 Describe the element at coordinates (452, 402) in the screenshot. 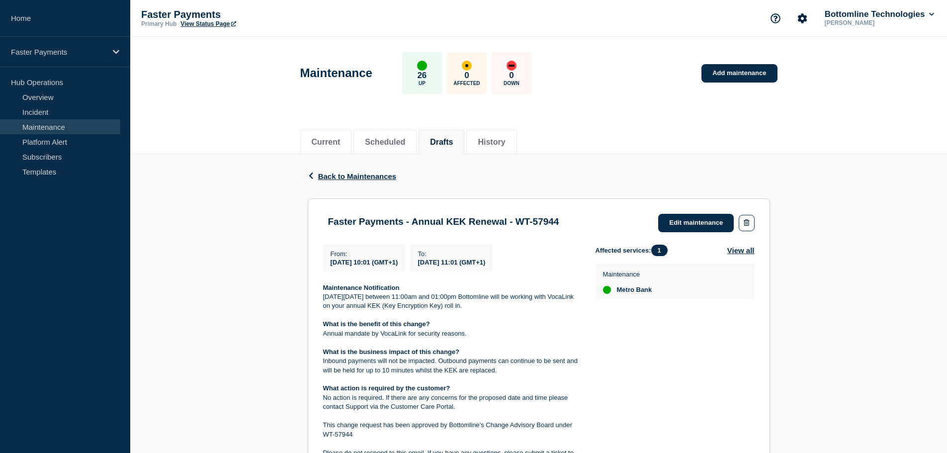

I see `p: No action is required. If there are any concerns for the proposed date and time please contact Su...` at that location.